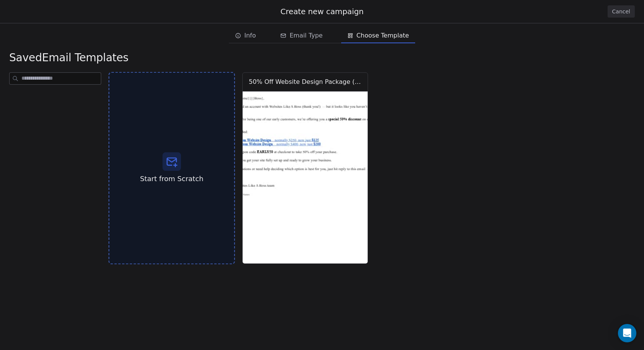 The image size is (644, 350). I want to click on div: 50% Off Website Design Package (Round 1) TEST-2, so click(305, 82).